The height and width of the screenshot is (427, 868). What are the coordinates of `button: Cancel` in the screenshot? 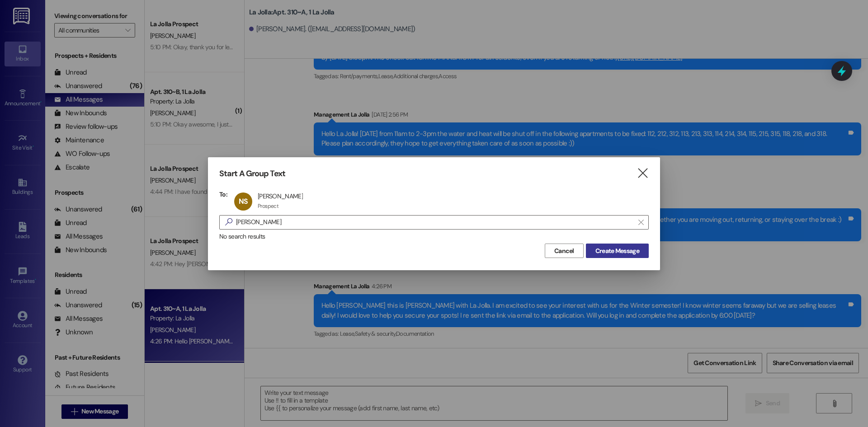 It's located at (564, 250).